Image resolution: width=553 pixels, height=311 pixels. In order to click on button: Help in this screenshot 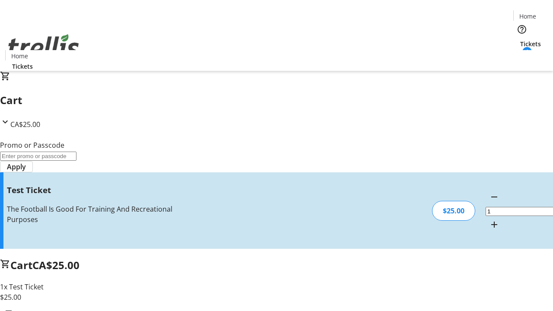, I will do `click(522, 29)`.